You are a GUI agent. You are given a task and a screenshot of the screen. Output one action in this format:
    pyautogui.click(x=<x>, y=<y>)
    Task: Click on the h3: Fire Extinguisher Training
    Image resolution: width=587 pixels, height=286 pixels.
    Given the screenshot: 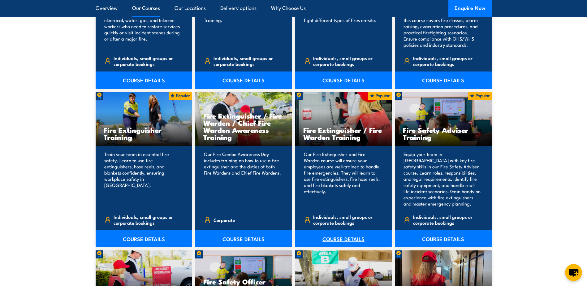 What is the action you would take?
    pyautogui.click(x=144, y=133)
    